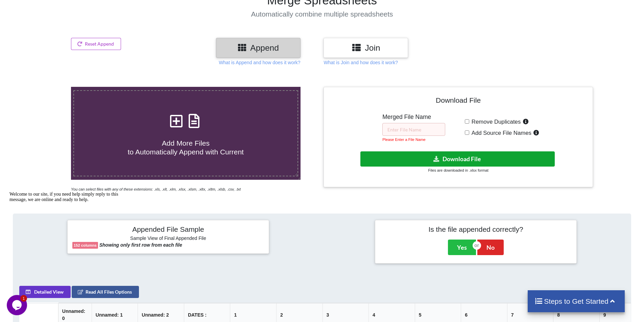 The height and width of the screenshot is (322, 644). What do you see at coordinates (105, 292) in the screenshot?
I see `button: Read All Files Options` at bounding box center [105, 292].